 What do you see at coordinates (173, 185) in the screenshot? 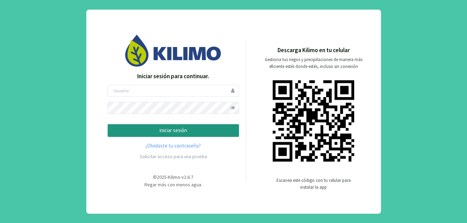
I see `span: Regar más con menos agua.` at bounding box center [173, 185].